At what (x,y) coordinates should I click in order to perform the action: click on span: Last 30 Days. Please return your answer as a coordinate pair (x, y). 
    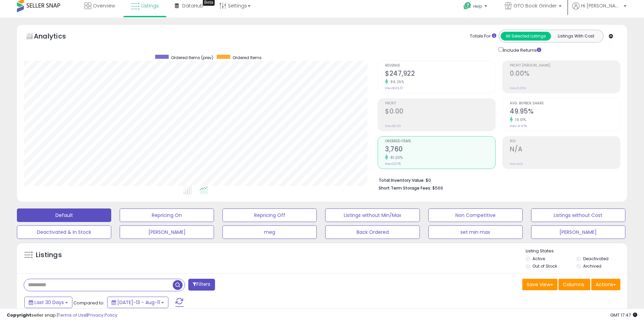
    Looking at the image, I should click on (49, 303).